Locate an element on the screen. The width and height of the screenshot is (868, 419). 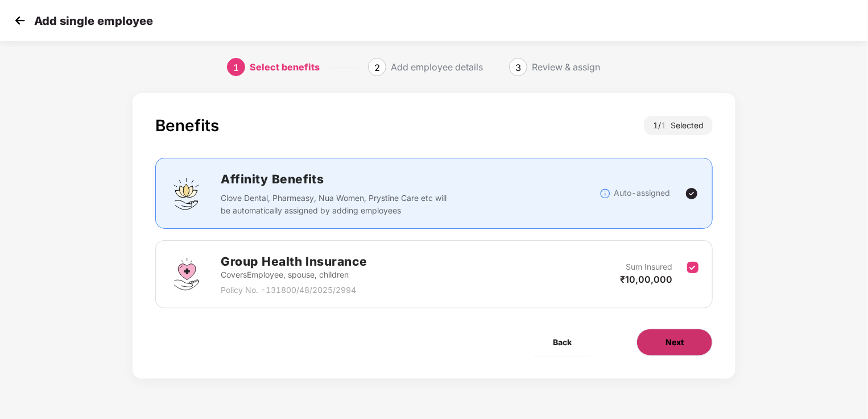
button: Next is located at coordinates (674, 342).